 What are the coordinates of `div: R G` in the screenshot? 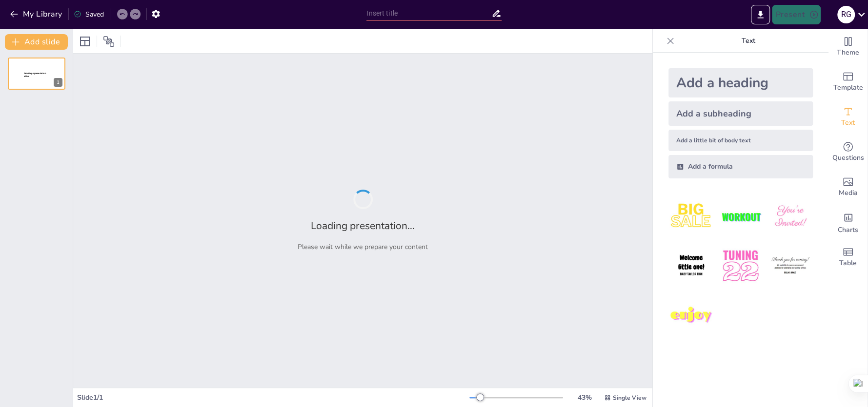 It's located at (847, 15).